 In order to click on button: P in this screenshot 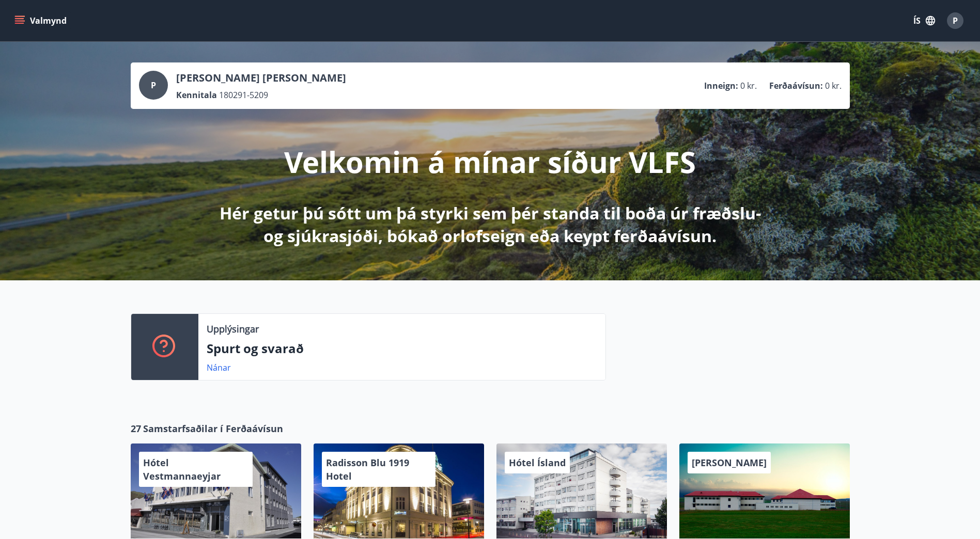, I will do `click(955, 21)`.